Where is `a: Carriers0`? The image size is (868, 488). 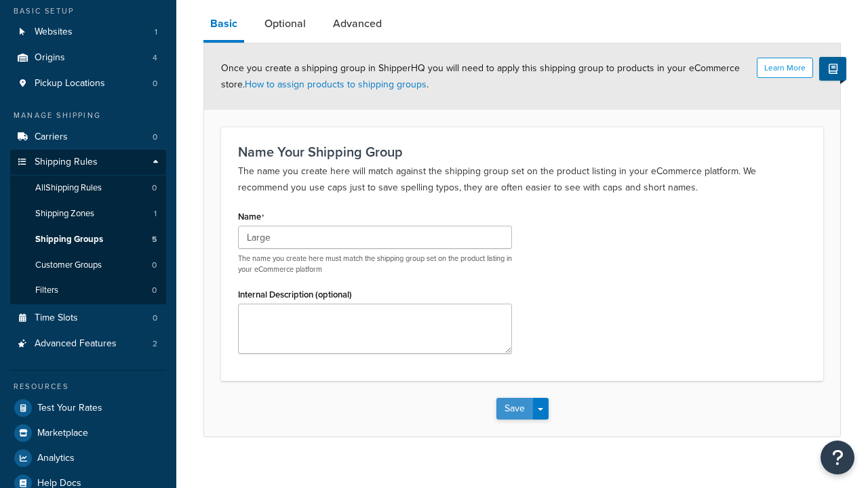 a: Carriers0 is located at coordinates (88, 137).